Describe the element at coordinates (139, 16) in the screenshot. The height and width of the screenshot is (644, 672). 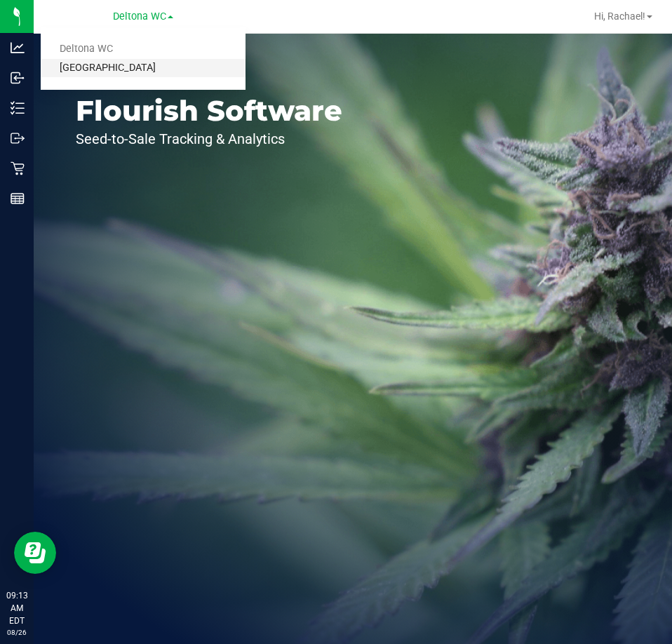
I see `span: Deltona WC` at that location.